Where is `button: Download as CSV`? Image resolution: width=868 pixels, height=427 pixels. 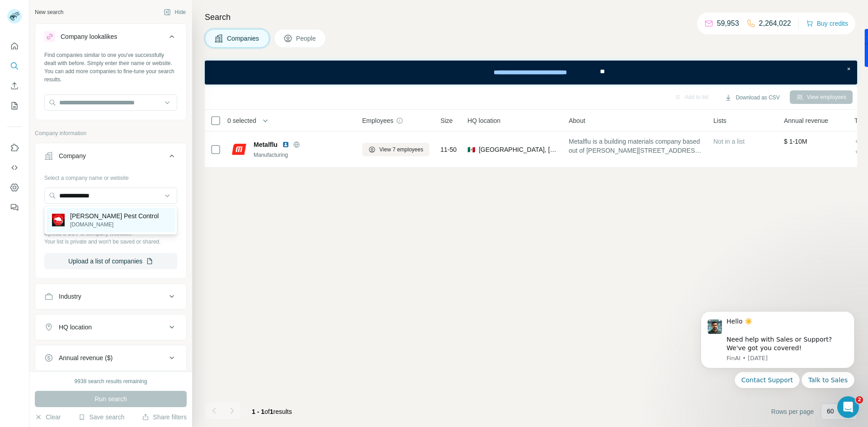
button: Download as CSV is located at coordinates (752, 98).